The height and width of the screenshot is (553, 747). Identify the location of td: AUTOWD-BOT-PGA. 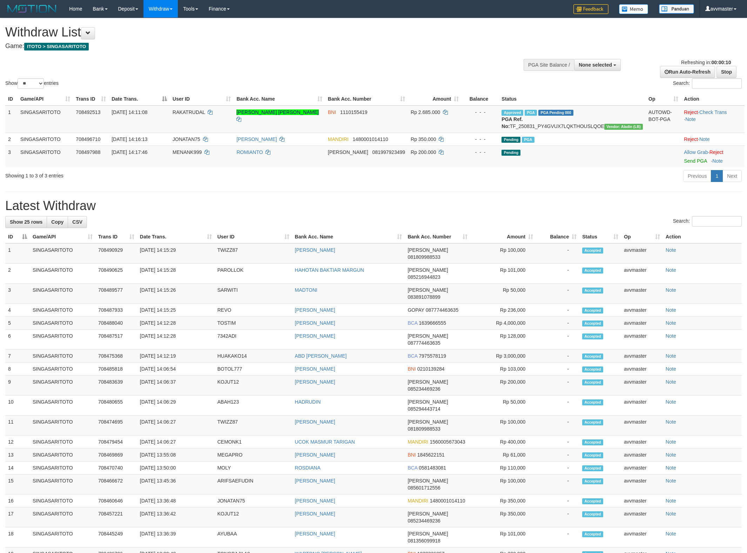
(664, 119).